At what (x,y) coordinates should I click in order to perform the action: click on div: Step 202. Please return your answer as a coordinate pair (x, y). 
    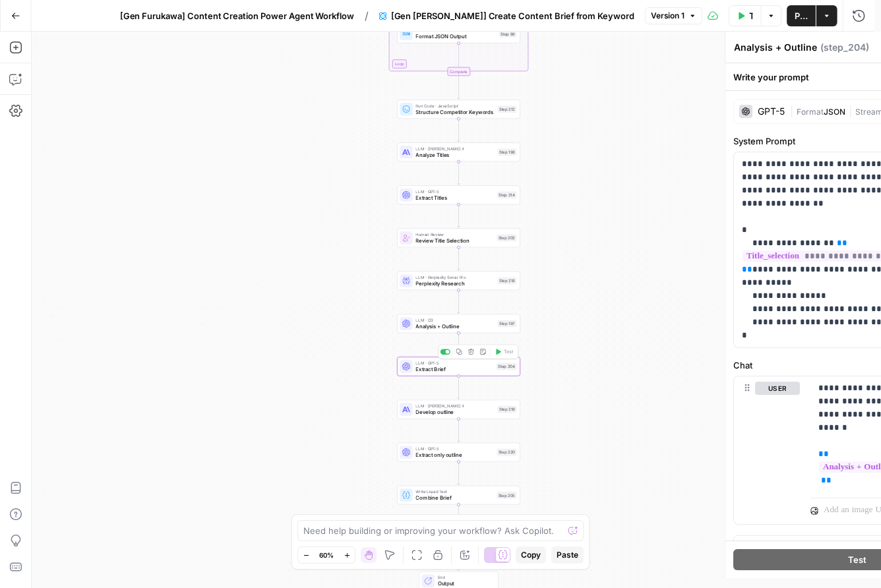
    Looking at the image, I should click on (507, 238).